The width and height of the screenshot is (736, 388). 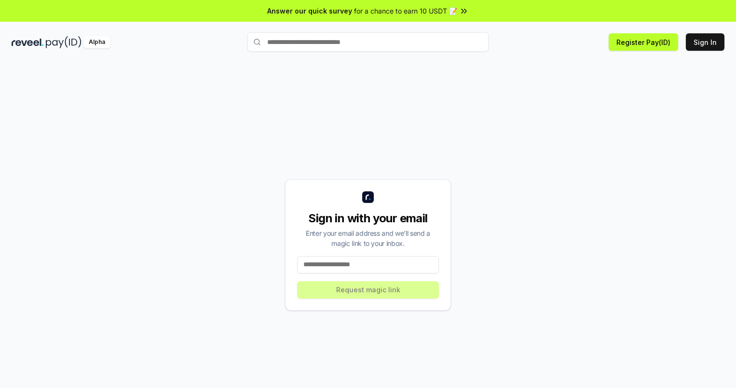 What do you see at coordinates (368, 238) in the screenshot?
I see `div: Enter your email address and we’ll send a magic link to your inbox.` at bounding box center [368, 238].